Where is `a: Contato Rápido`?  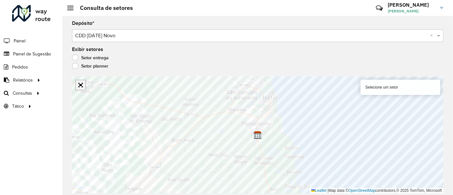
a: Contato Rápido is located at coordinates (379, 8).